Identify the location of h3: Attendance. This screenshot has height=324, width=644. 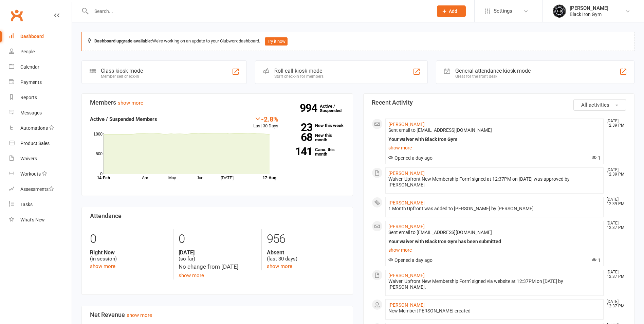
(217, 216).